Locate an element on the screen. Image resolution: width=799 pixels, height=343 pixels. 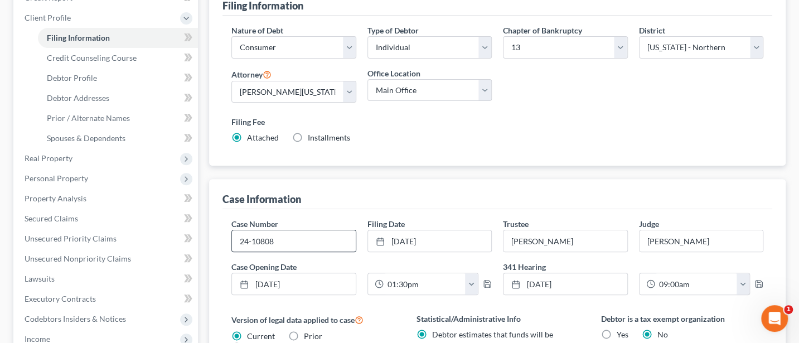
span: Unsecured Priority Claims is located at coordinates (70, 238).